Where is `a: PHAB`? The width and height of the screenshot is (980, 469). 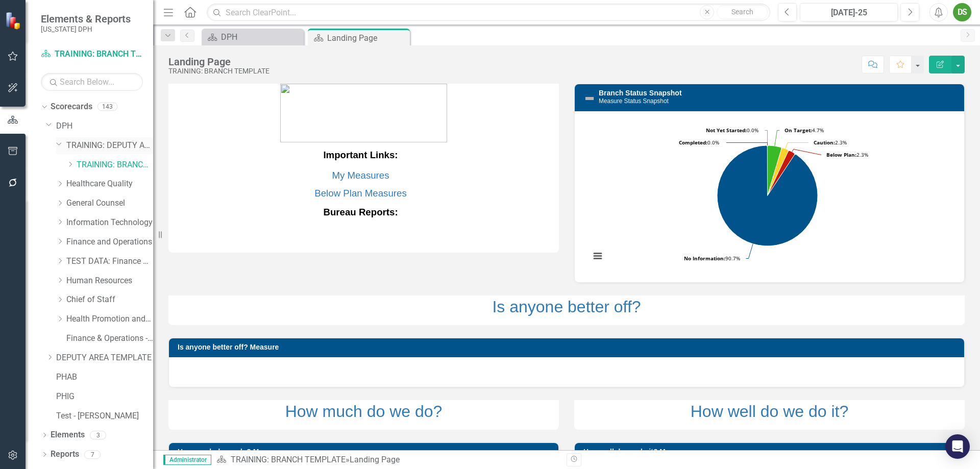
a: PHAB is located at coordinates (104, 378).